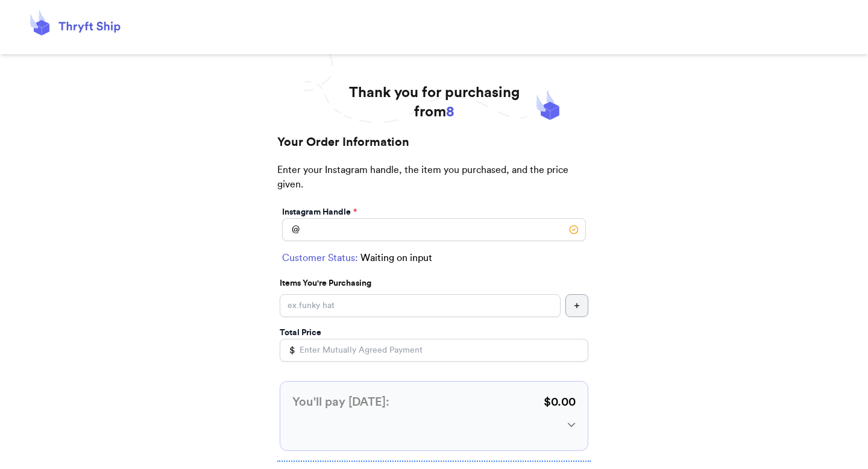  What do you see at coordinates (434, 183) in the screenshot?
I see `p: Enter your Instagram handle, the item you purchased, and the price given.` at bounding box center [434, 183].